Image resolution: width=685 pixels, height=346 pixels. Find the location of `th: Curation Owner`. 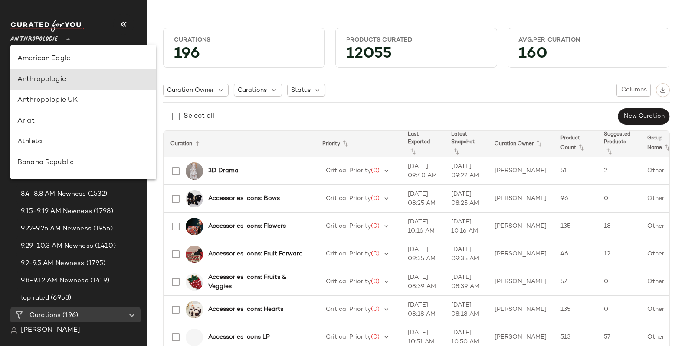

th: Curation Owner is located at coordinates (520, 144).